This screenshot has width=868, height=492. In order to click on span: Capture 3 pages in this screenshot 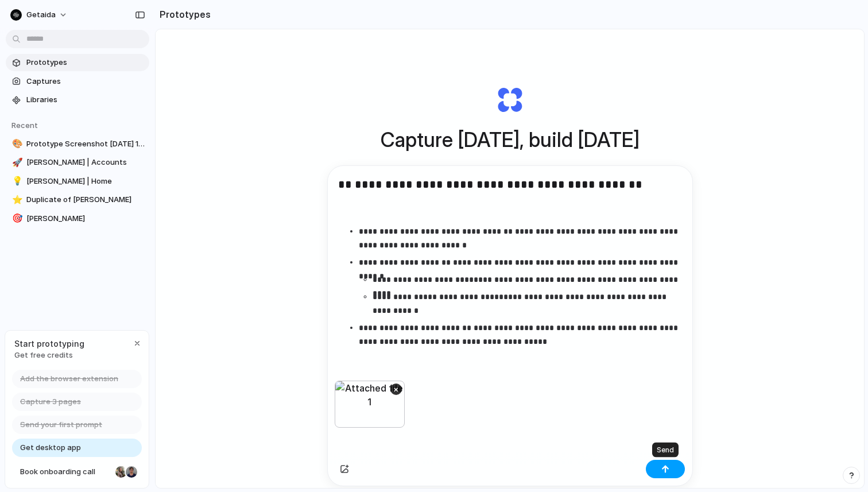, I will do `click(51, 402)`.